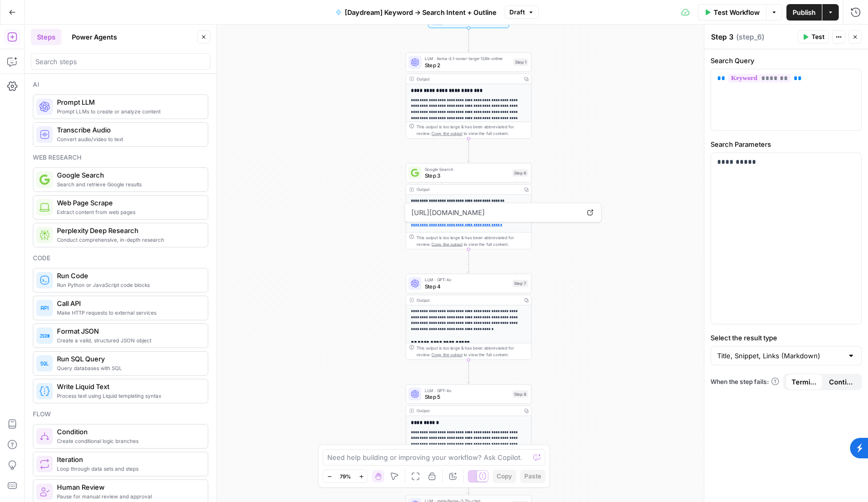 The height and width of the screenshot is (502, 868). What do you see at coordinates (504, 476) in the screenshot?
I see `span: Copy` at bounding box center [504, 476].